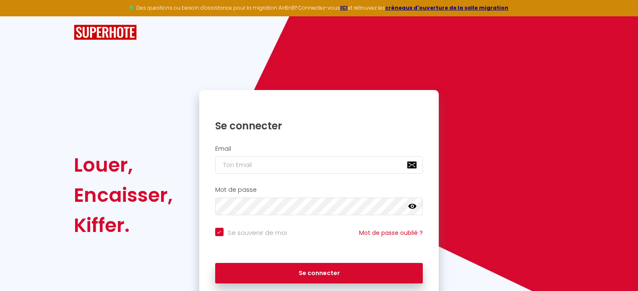  I want to click on button: Se connecter, so click(319, 274).